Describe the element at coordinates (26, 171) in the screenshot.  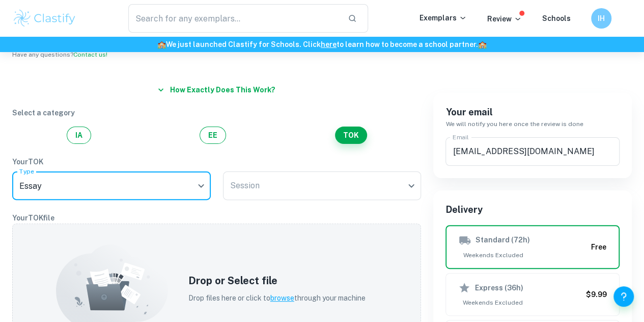
I see `label: Type` at that location.